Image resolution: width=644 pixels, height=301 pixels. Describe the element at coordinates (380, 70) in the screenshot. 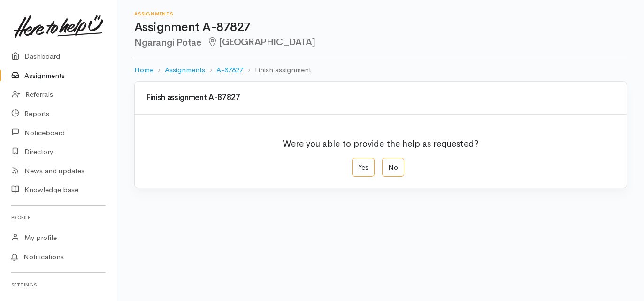

I see `nav: breadcrumb` at that location.